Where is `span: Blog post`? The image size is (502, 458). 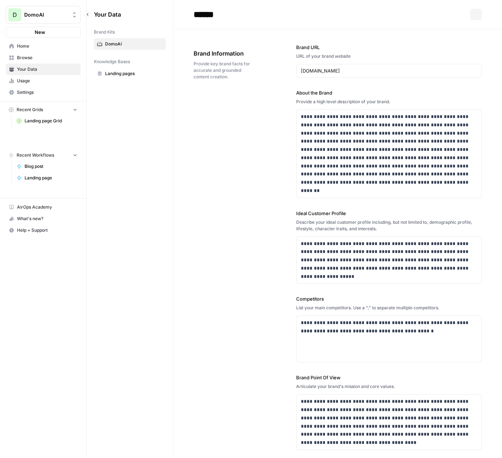
span: Blog post is located at coordinates (51, 166).